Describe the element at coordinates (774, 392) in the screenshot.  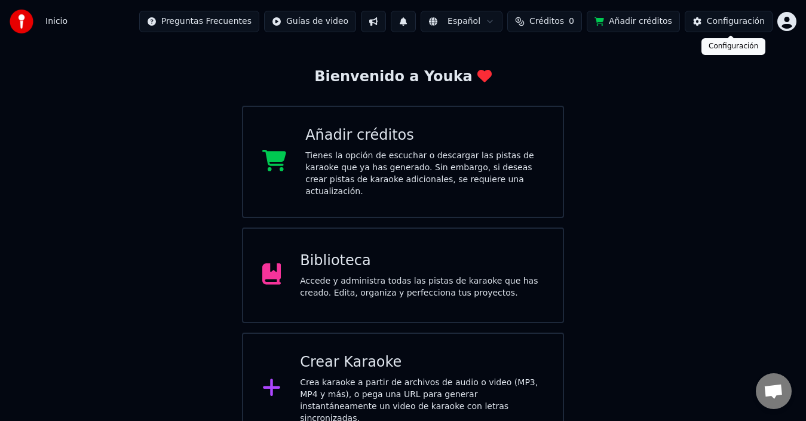
I see `div: Chat abierto` at that location.